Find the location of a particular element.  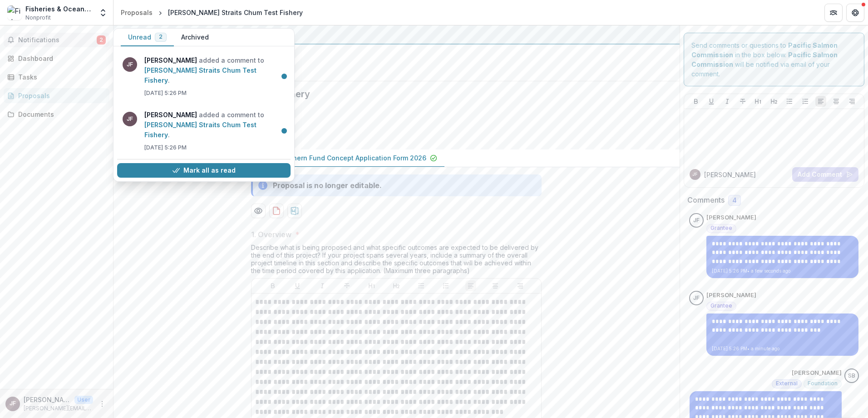

button: Preview b634da0f-d2e5-415b-a8b5-50f7675c52b7-0.pdf is located at coordinates (258, 211).